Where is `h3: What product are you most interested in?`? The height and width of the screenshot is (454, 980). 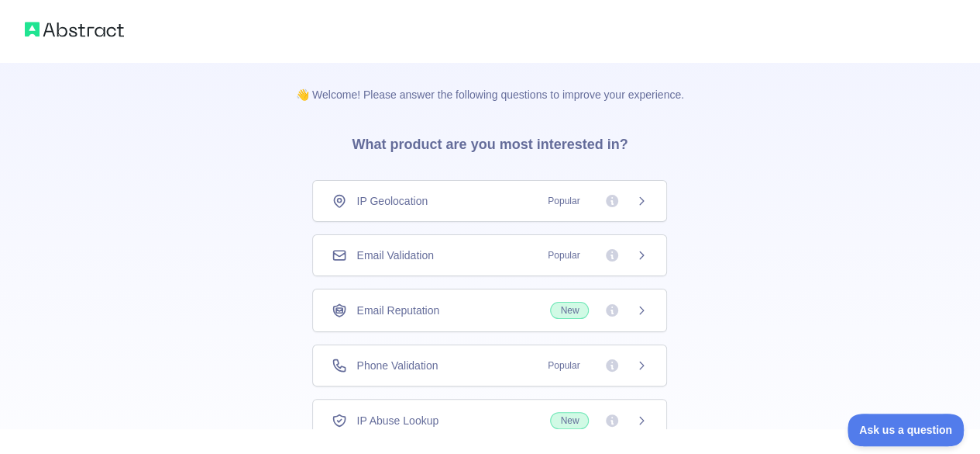 h3: What product are you most interested in? is located at coordinates (490, 141).